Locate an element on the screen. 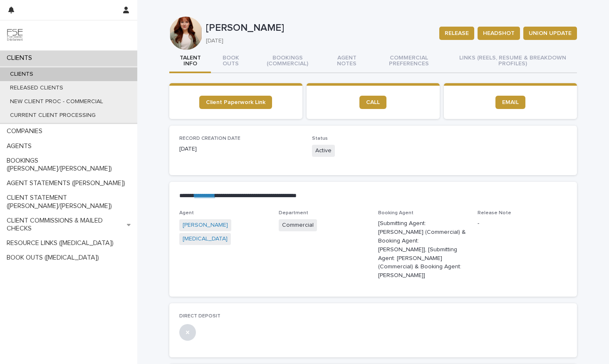 The width and height of the screenshot is (609, 364). p: CLIENT COMMISSIONS & MAILED CHECKS is located at coordinates (65, 224).